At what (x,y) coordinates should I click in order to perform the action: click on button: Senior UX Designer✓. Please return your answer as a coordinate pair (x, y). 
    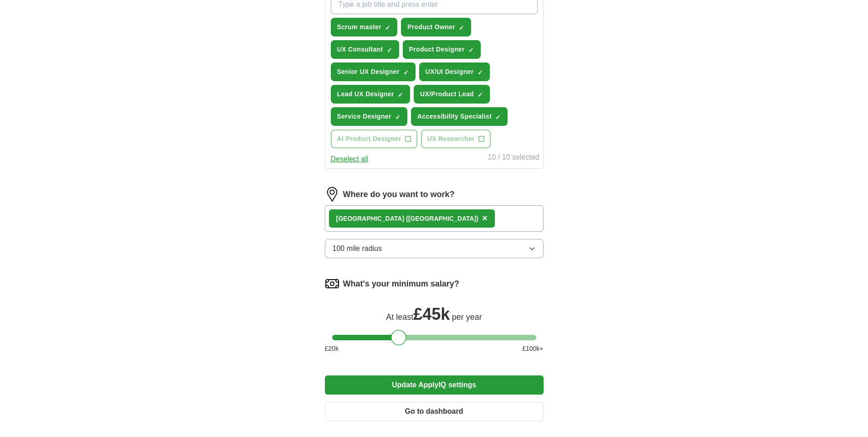
    Looking at the image, I should click on (373, 72).